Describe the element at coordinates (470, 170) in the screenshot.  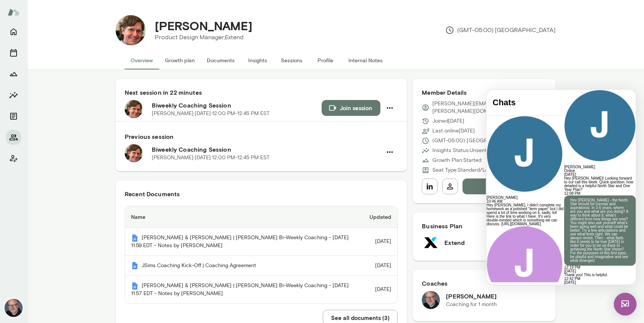
I see `p: Seat Type: Standard/Leadership` at that location.